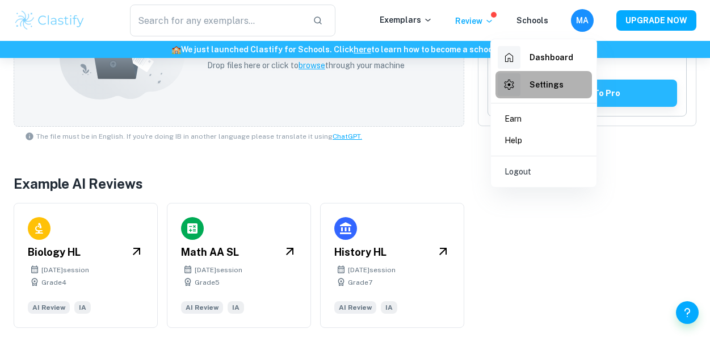 This screenshot has width=710, height=341. Describe the element at coordinates (513, 119) in the screenshot. I see `p: Earn` at that location.